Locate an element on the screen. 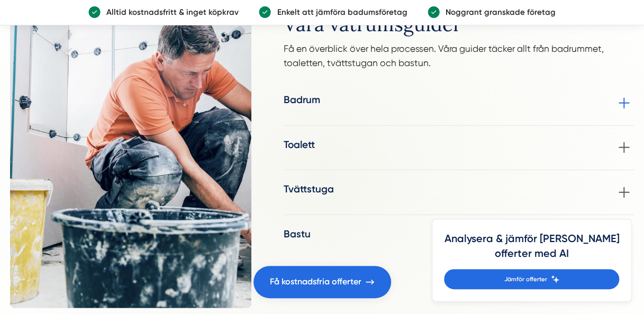 Image resolution: width=644 pixels, height=314 pixels. h3: Bastu is located at coordinates (296, 234).